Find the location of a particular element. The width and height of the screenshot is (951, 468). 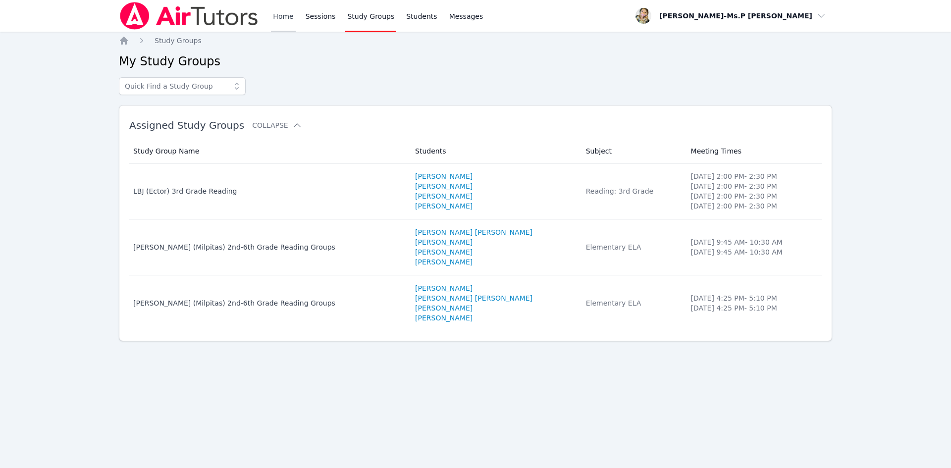

input: Quick Find a Study Group is located at coordinates (182, 86).